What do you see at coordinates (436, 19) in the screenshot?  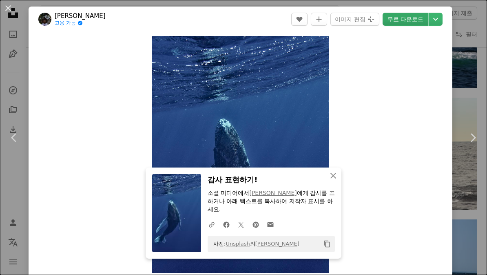 I see `button: 다운로드 크기 선택` at bounding box center [436, 19].